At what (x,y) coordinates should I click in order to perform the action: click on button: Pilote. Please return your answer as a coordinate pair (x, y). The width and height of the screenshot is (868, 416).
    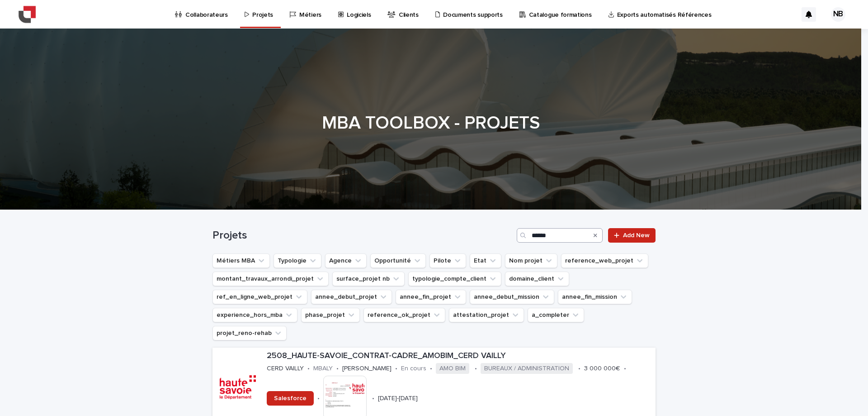
    Looking at the image, I should click on (447, 261).